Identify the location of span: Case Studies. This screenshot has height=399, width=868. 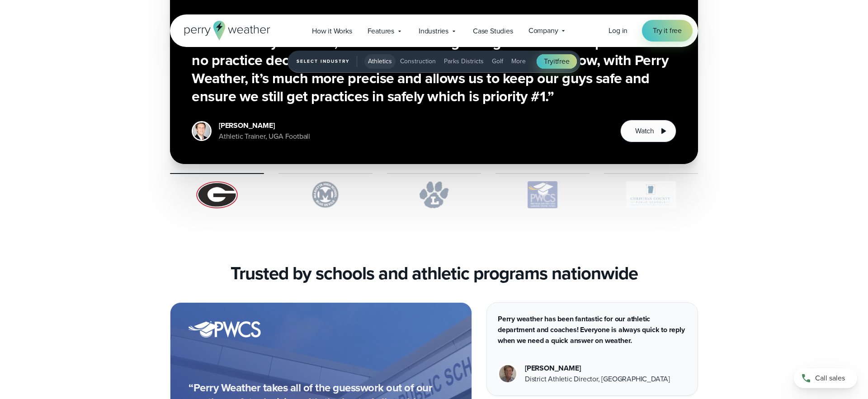
(493, 31).